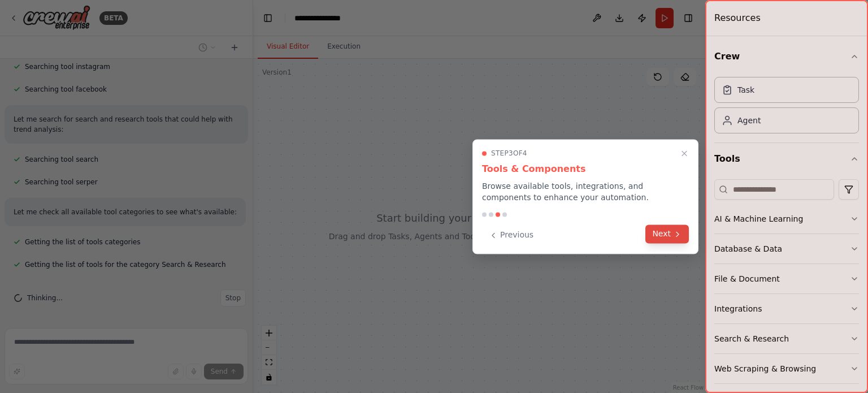 The width and height of the screenshot is (868, 393). What do you see at coordinates (586, 192) in the screenshot?
I see `p: Browse available tools, integrations, and components to enhance your automation.` at bounding box center [586, 192].